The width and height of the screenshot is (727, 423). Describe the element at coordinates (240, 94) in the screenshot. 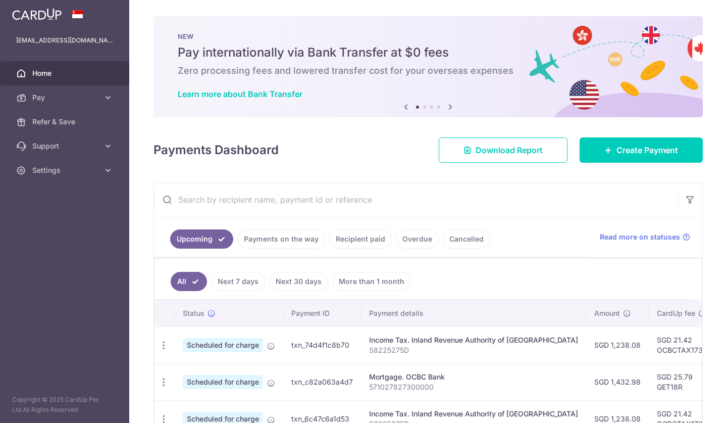

I see `a: Learn more about Bank Transfer` at that location.